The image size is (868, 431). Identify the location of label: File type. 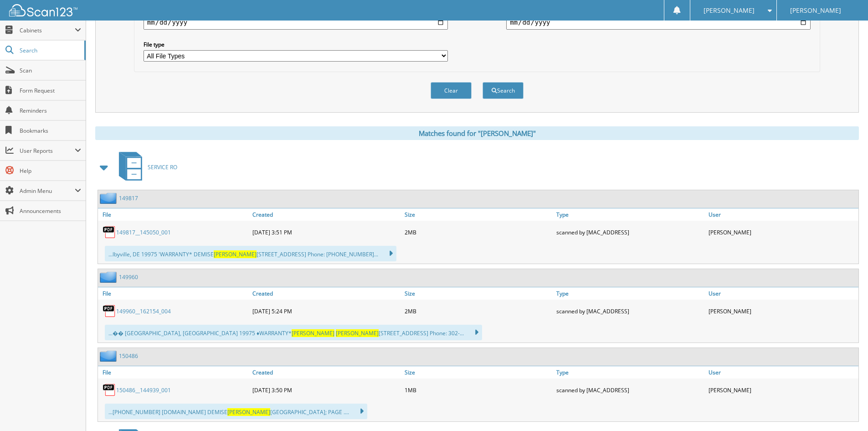
(296, 44).